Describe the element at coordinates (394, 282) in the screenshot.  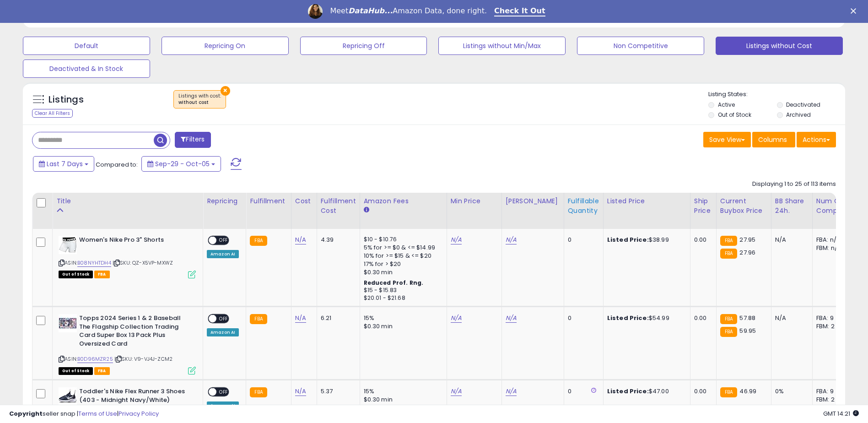
I see `b: Reduced Prof. Rng.` at that location.